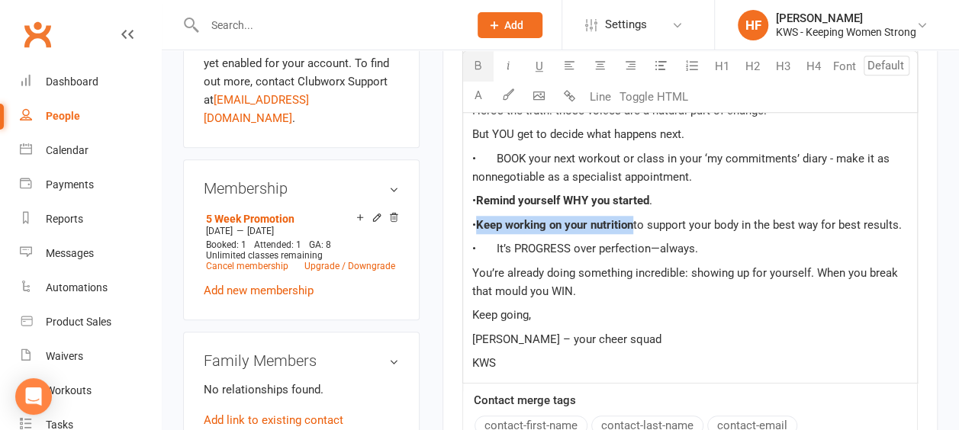  Describe the element at coordinates (67, 150) in the screenshot. I see `div: Calendar` at that location.